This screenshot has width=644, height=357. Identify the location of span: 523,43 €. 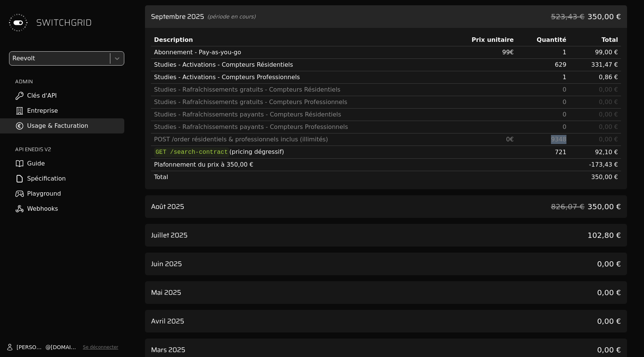
(568, 16).